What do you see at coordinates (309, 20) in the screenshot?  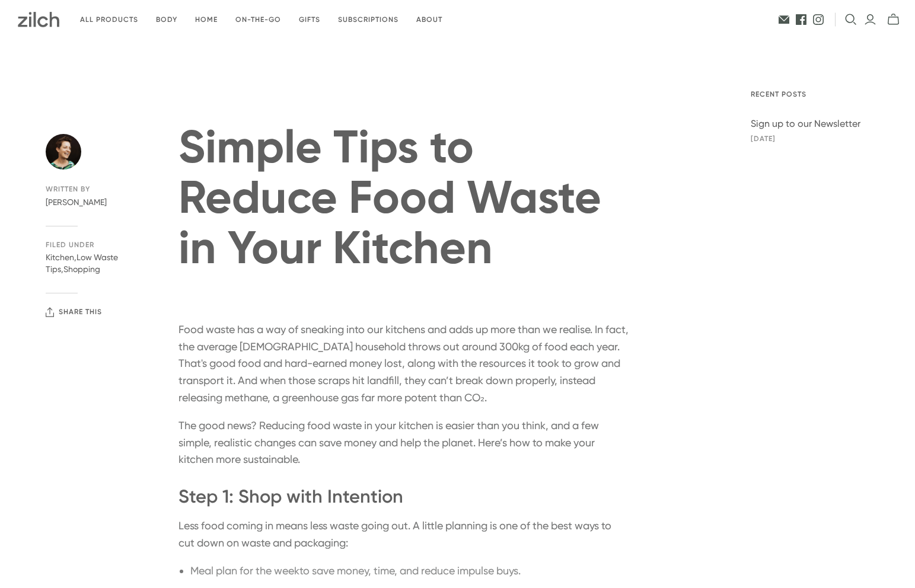 I see `a: Gifts` at bounding box center [309, 20].